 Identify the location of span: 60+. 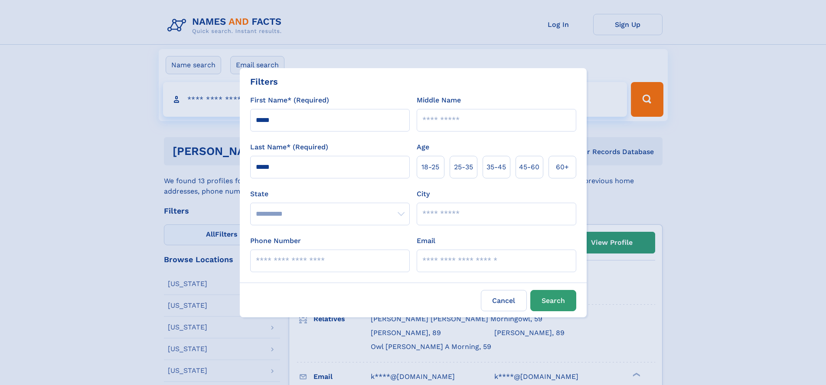
(563, 167).